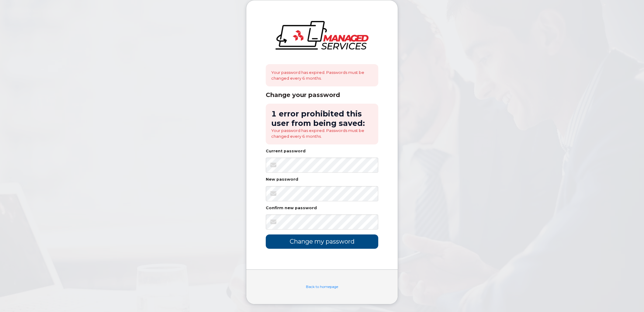 The height and width of the screenshot is (312, 644). Describe the element at coordinates (322, 286) in the screenshot. I see `a: Back to homepage` at that location.